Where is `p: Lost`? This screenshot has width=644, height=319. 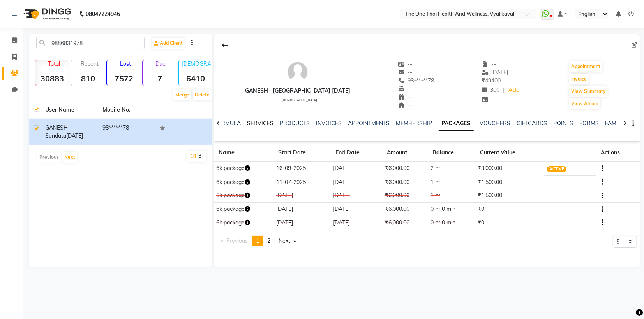
p: Lost is located at coordinates (126, 64).